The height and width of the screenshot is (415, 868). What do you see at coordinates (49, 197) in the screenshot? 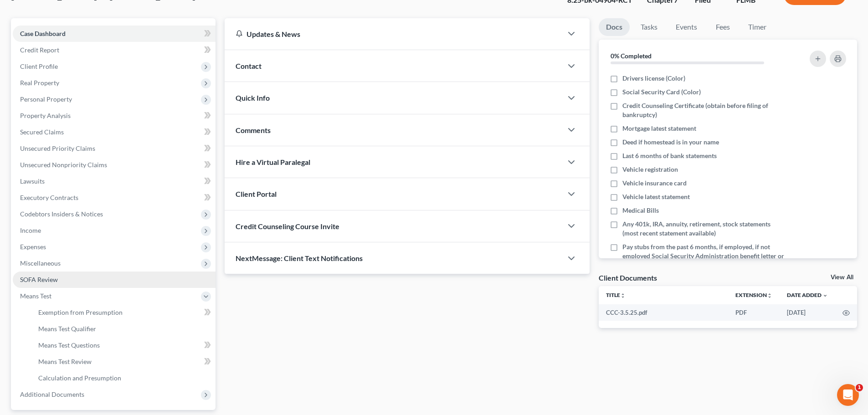
I see `span: Executory Contracts` at bounding box center [49, 197].